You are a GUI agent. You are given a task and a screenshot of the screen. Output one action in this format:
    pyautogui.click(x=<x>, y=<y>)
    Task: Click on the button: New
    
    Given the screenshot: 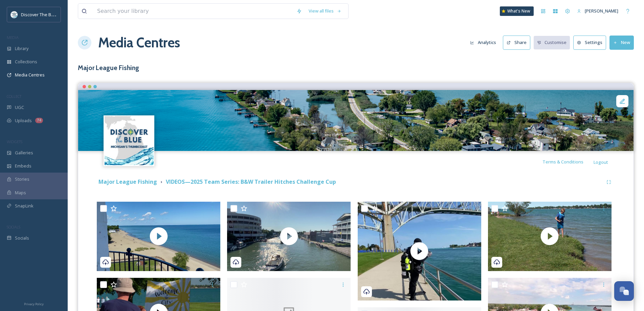 What is the action you would take?
    pyautogui.click(x=622, y=42)
    